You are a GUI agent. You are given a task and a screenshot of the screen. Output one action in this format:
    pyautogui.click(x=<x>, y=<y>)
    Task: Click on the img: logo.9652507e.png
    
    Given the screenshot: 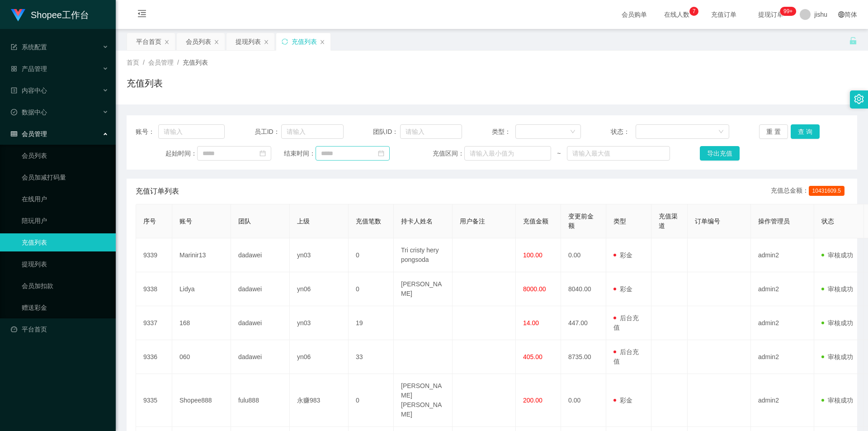 What is the action you would take?
    pyautogui.click(x=18, y=15)
    